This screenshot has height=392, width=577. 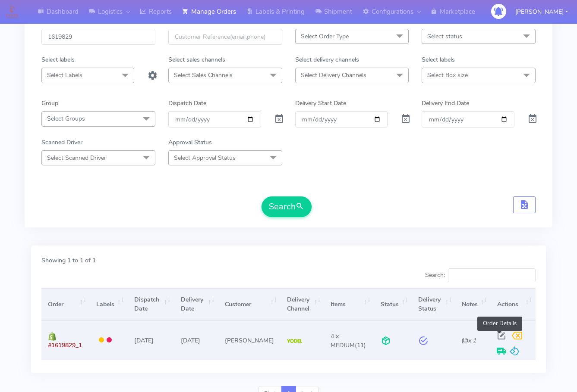 What do you see at coordinates (333, 75) in the screenshot?
I see `span: Select Delivery Channels` at bounding box center [333, 75].